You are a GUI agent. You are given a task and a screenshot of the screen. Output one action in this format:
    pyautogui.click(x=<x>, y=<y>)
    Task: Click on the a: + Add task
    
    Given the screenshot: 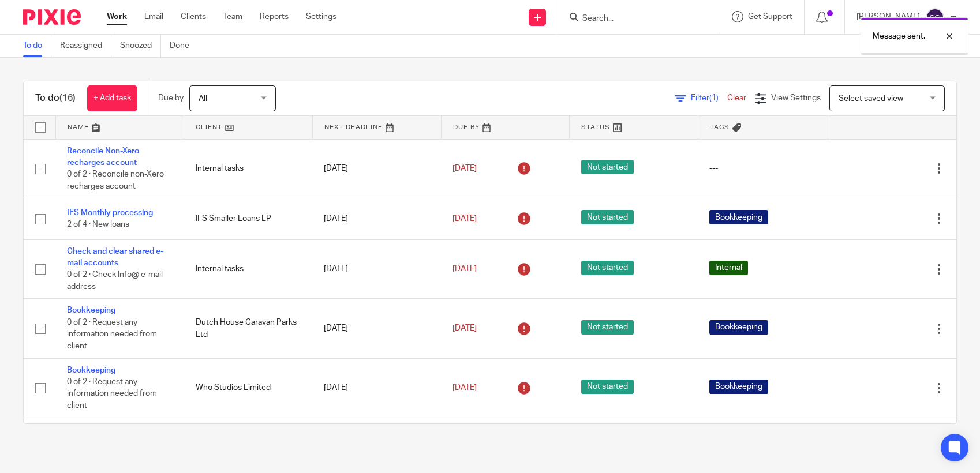 What is the action you would take?
    pyautogui.click(x=112, y=98)
    